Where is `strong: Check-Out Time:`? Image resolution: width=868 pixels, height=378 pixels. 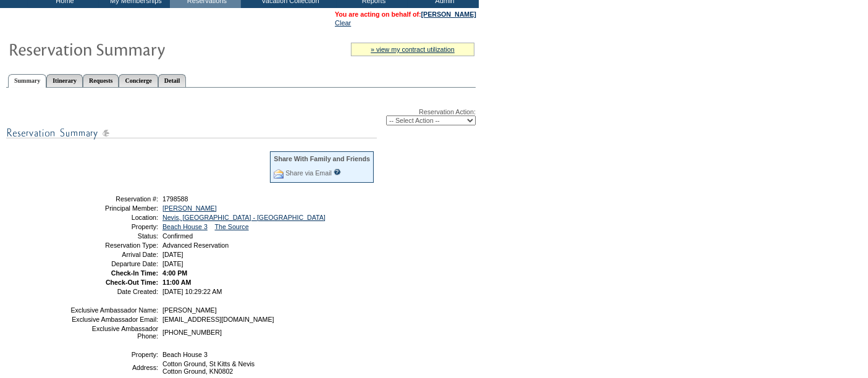 strong: Check-Out Time: is located at coordinates (132, 282).